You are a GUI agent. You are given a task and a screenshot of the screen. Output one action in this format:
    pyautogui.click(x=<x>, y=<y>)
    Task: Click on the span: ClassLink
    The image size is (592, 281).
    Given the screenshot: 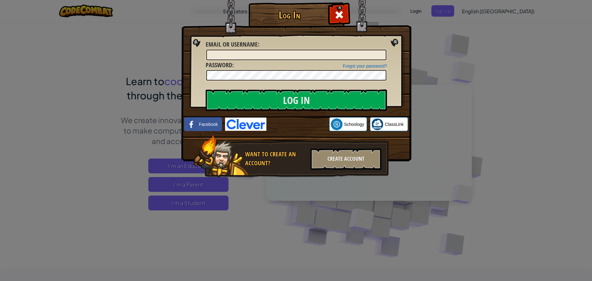 What is the action you would take?
    pyautogui.click(x=394, y=124)
    